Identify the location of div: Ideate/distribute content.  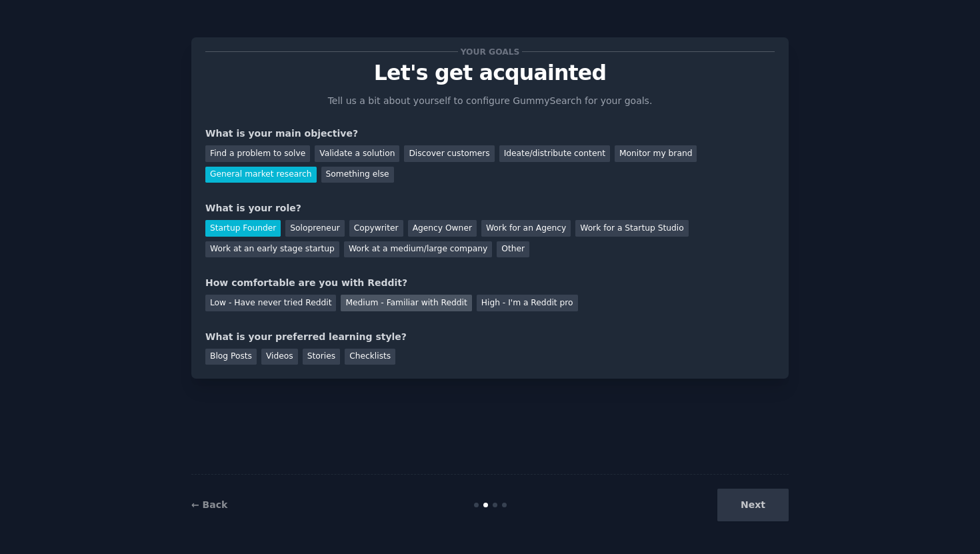
(555, 153).